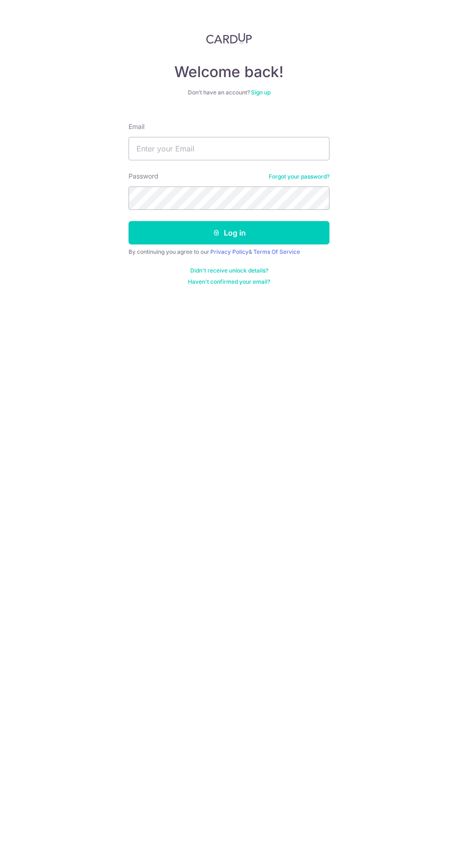  What do you see at coordinates (229, 270) in the screenshot?
I see `a: Didn't receive unlock details?` at bounding box center [229, 270].